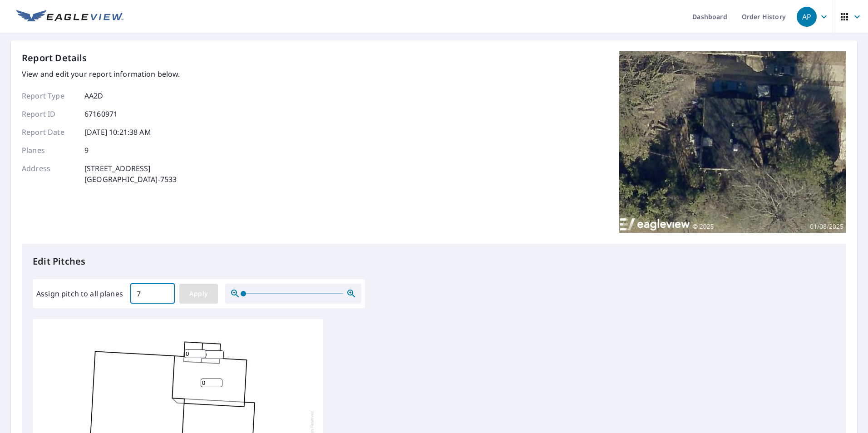  What do you see at coordinates (198, 294) in the screenshot?
I see `button: Apply` at bounding box center [198, 294].